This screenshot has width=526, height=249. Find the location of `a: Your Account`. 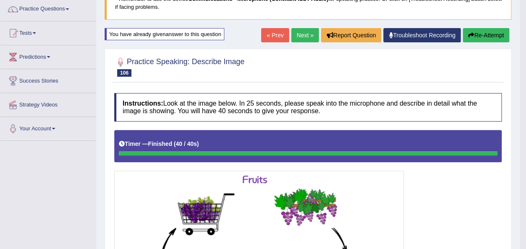

a: Your Account is located at coordinates (48, 127).